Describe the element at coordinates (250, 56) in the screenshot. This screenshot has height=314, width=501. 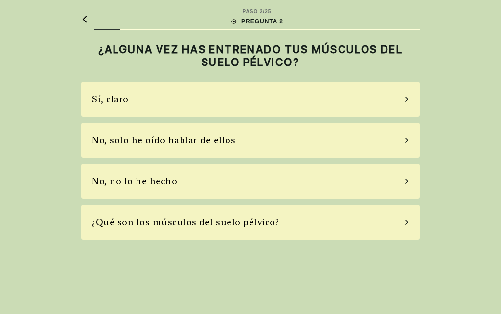
I see `h2: ¿ALGUNA VEZ HAS ENTRENADO TUS MÚSCULOS DEL SUELO PÉLVICO?` at that location.